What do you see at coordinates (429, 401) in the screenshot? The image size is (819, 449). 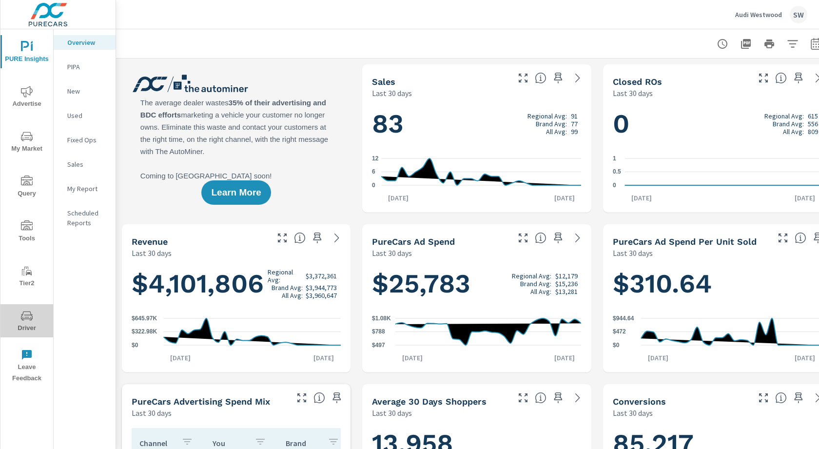 I see `h5: Average 30 Days Shoppers` at bounding box center [429, 401].